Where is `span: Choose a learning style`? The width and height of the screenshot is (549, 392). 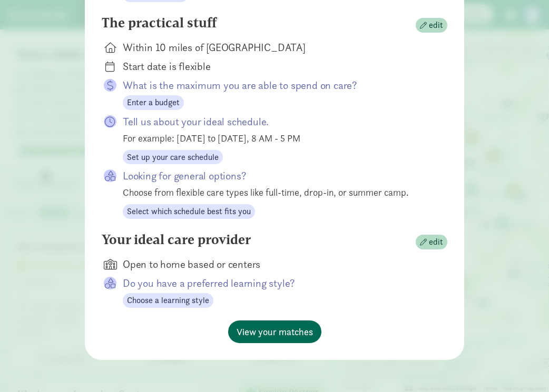
span: Choose a learning style is located at coordinates (168, 301).